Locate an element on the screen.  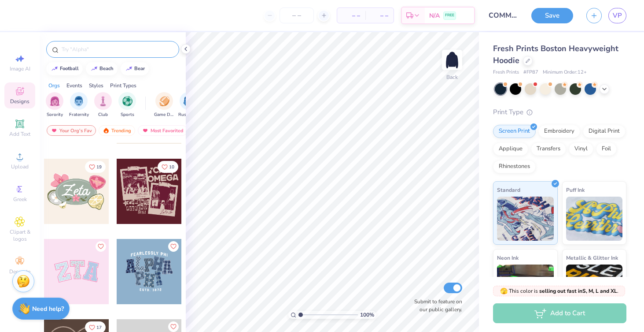
div: filter for Sports is located at coordinates (127, 105).